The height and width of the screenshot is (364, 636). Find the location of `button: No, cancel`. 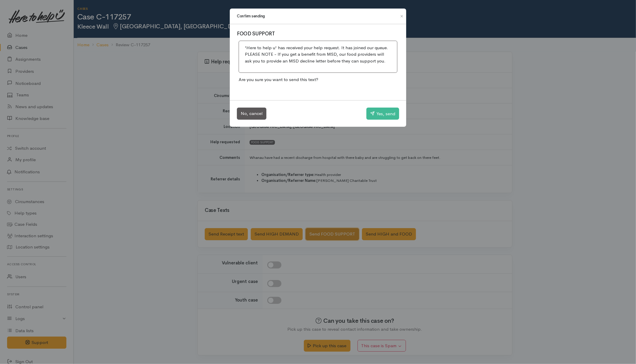

button: No, cancel is located at coordinates (252, 113).